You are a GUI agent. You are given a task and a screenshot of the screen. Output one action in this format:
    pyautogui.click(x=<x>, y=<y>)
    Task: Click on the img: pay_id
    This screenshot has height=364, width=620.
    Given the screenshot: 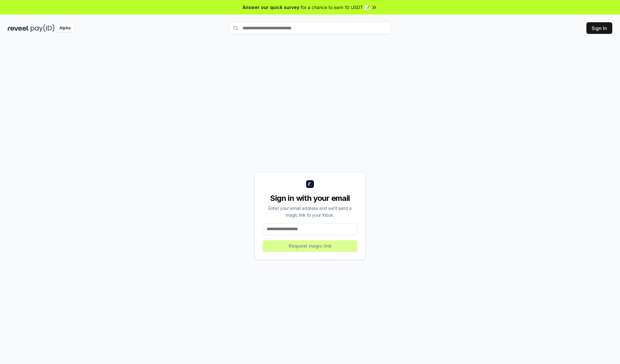 What is the action you would take?
    pyautogui.click(x=43, y=28)
    